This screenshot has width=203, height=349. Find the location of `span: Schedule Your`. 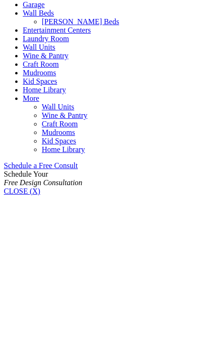

span: Schedule Your is located at coordinates (43, 178).